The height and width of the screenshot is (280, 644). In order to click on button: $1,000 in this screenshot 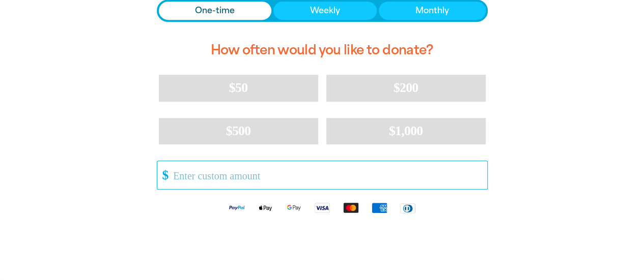, I will do `click(406, 131)`.